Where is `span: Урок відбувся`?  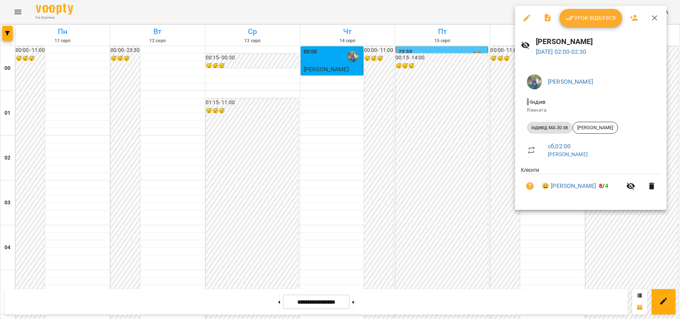 span: Урок відбувся is located at coordinates (591, 18).